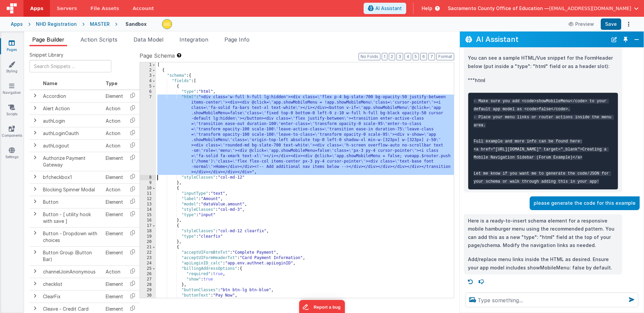 The image size is (644, 313). Describe the element at coordinates (148, 215) in the screenshot. I see `div: 15` at that location.